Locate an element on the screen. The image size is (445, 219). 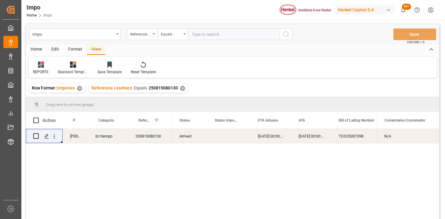
div: Reset Template is located at coordinates (143, 72).